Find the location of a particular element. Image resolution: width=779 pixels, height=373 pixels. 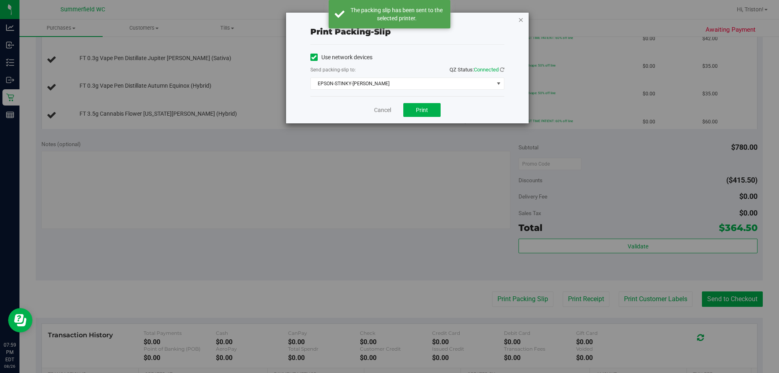

span: Connected is located at coordinates (486, 69).